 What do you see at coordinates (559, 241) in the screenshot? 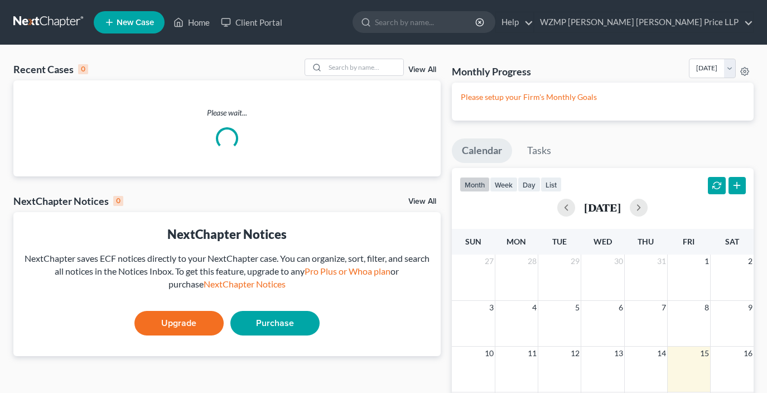
I see `span: Tue` at bounding box center [559, 241].